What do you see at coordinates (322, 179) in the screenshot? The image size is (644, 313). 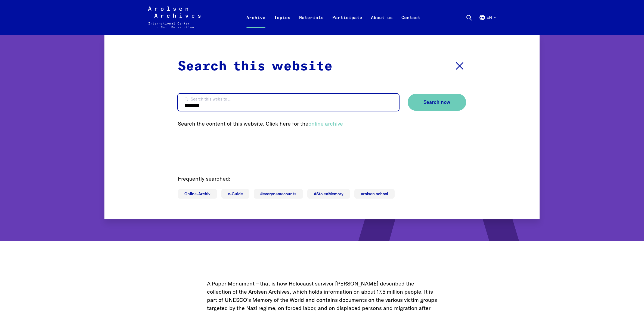 I see `p: Frequently searched:` at bounding box center [322, 179].